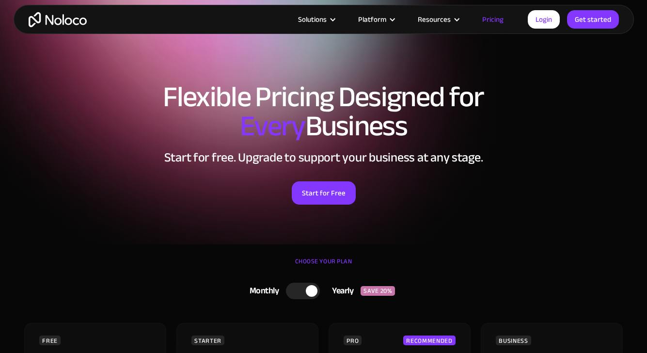 The image size is (647, 353). Describe the element at coordinates (324, 193) in the screenshot. I see `a: Start for Free` at that location.